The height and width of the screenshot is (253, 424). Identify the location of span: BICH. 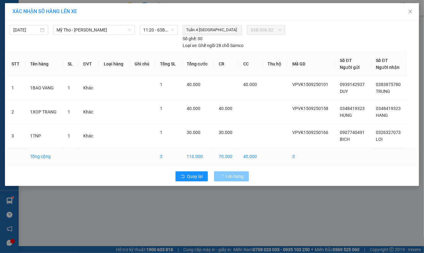
(345, 139).